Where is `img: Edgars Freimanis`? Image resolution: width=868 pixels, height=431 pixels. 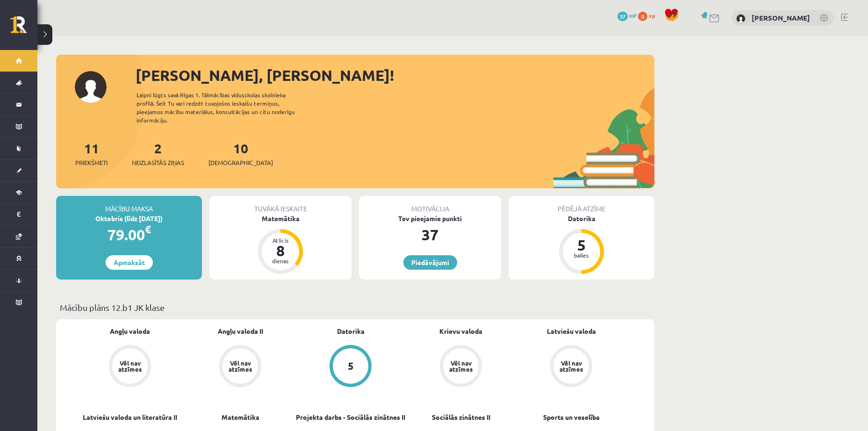
img: Edgars Freimanis is located at coordinates (741, 18).